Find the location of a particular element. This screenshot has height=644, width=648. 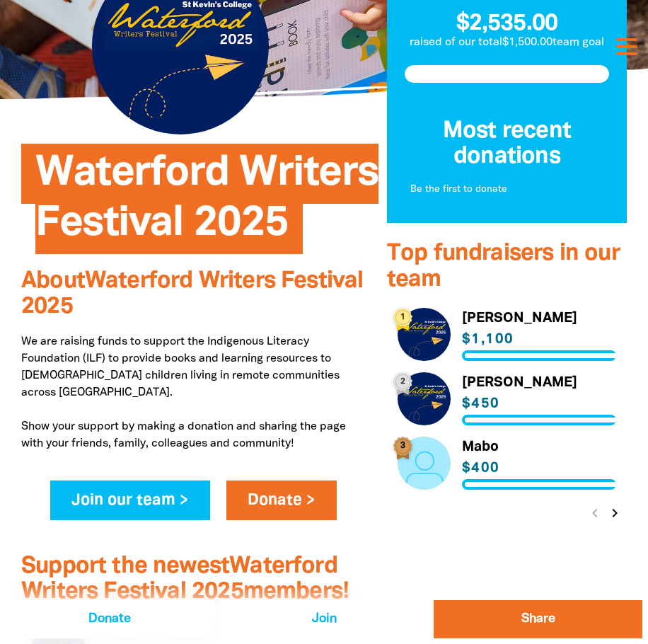

button: Next page is located at coordinates (614, 514).